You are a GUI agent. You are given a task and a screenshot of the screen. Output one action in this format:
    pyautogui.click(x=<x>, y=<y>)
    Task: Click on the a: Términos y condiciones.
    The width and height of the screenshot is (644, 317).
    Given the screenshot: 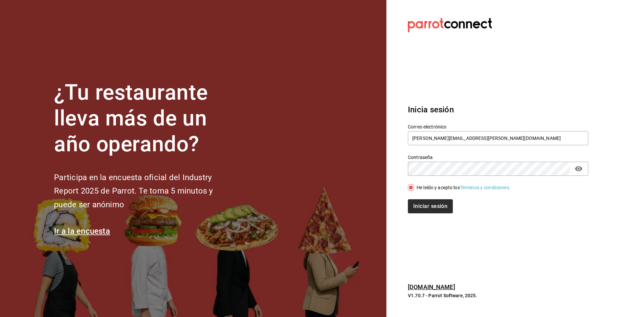 What is the action you would take?
    pyautogui.click(x=485, y=188)
    